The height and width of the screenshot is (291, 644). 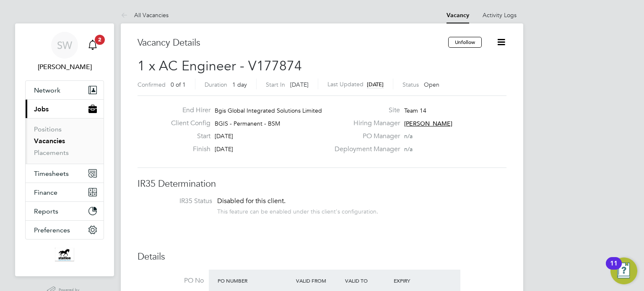 I want to click on label: Status, so click(x=410, y=85).